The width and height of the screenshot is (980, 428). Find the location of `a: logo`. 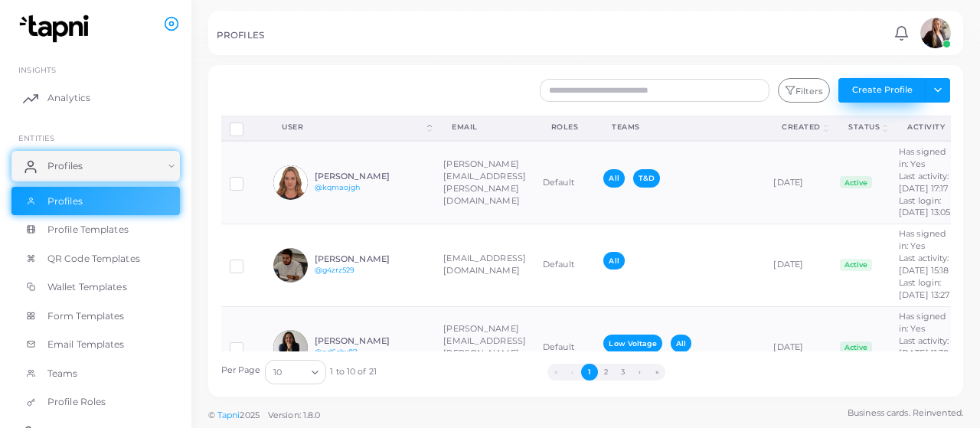

a: logo is located at coordinates (56, 28).